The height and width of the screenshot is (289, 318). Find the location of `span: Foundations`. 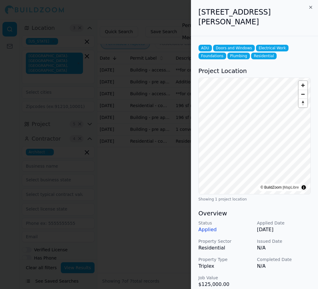

span: Foundations is located at coordinates (212, 56).